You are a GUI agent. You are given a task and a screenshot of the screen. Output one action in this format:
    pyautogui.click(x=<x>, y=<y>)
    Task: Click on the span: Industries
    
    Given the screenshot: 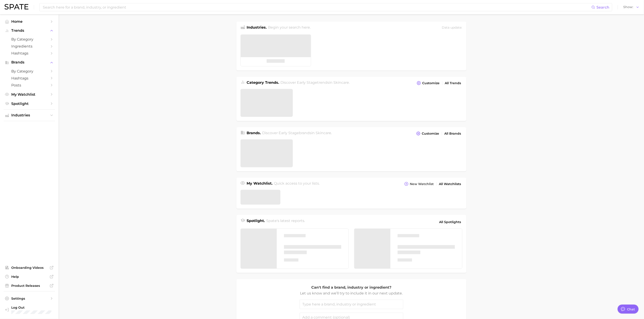 What is the action you would take?
    pyautogui.click(x=29, y=115)
    